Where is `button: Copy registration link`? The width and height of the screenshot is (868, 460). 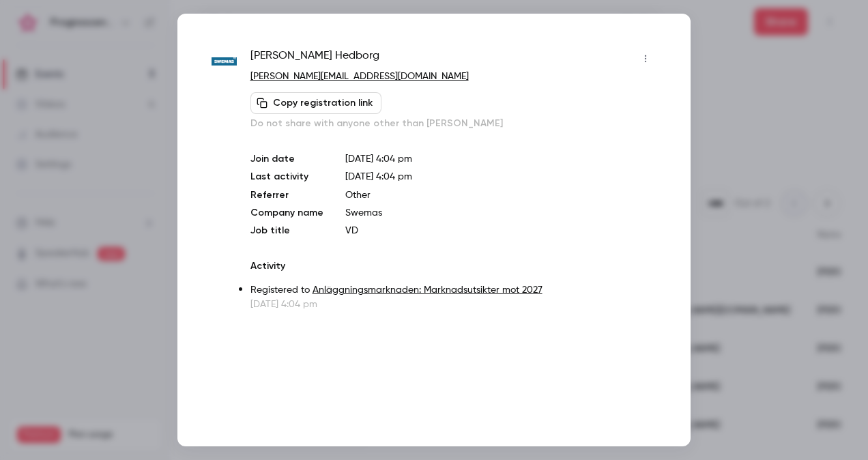
button: Copy registration link is located at coordinates (316, 103).